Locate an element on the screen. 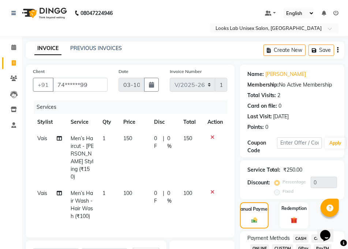 This screenshot has width=348, height=249. label: Invoice Number is located at coordinates (185, 72).